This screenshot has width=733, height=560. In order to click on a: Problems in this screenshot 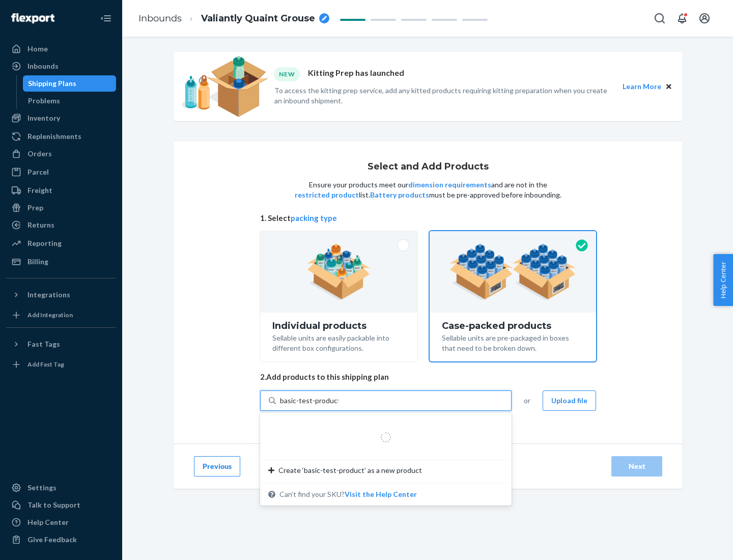, I will do `click(70, 101)`.